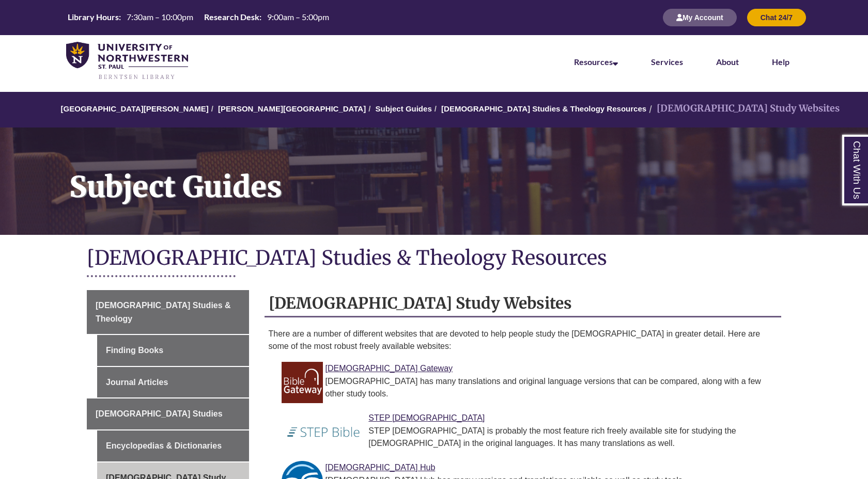 The height and width of the screenshot is (479, 868). What do you see at coordinates (232, 17) in the screenshot?
I see `th: Research Desk:` at bounding box center [232, 17].